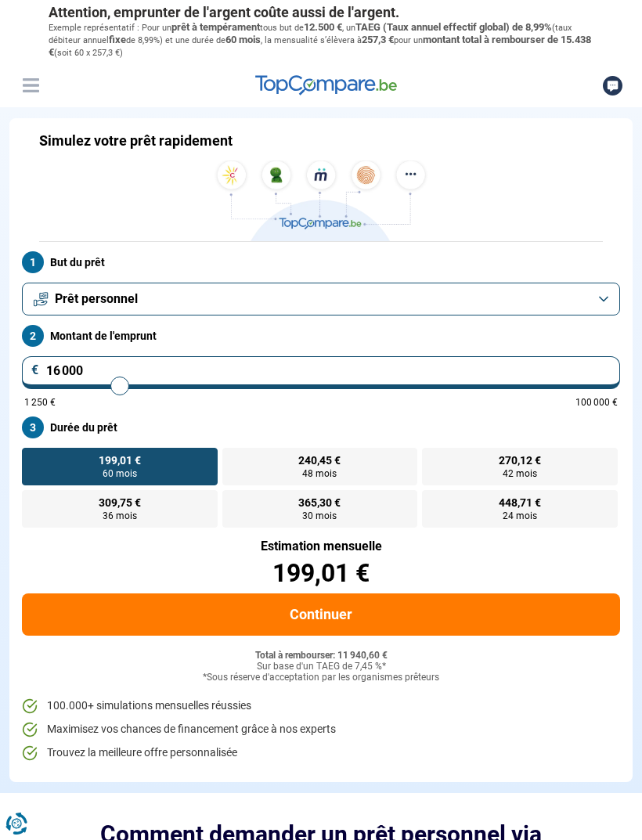  What do you see at coordinates (321, 707) in the screenshot?
I see `li: 100.000+ simulations mensuelles réussies` at bounding box center [321, 707].